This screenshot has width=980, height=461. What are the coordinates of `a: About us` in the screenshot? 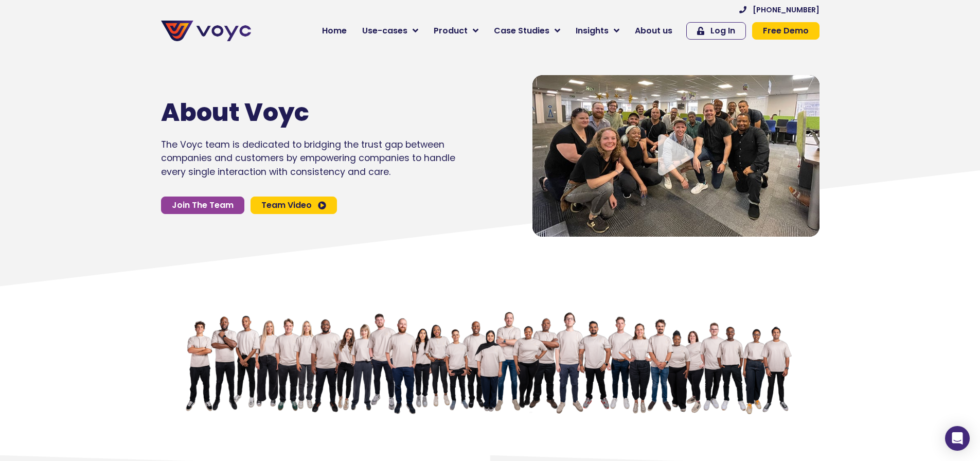 It's located at (653, 31).